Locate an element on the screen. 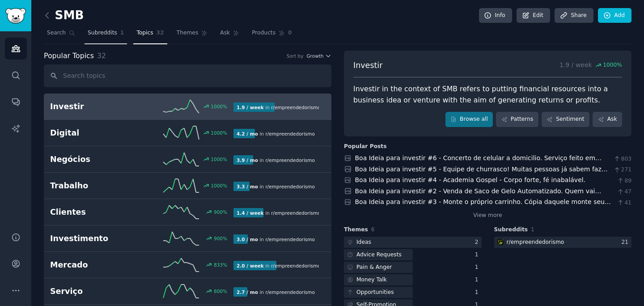  a: Share is located at coordinates (574, 16).